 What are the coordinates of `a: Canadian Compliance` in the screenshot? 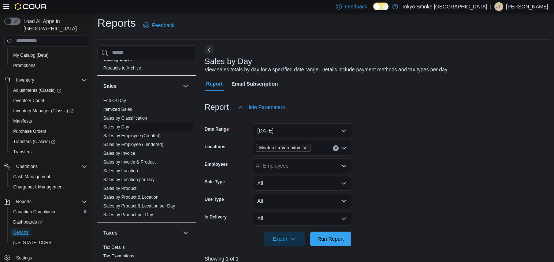 It's located at (35, 212).